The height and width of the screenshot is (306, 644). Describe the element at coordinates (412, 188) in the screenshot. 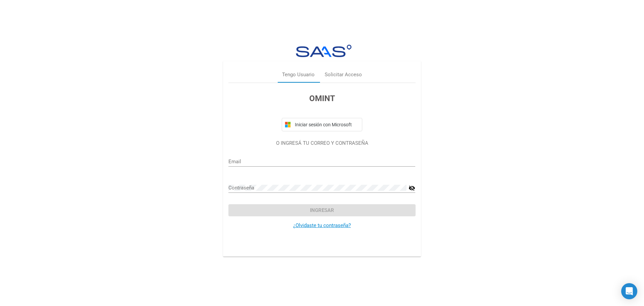

I see `mat-icon: visibility_off` at that location.